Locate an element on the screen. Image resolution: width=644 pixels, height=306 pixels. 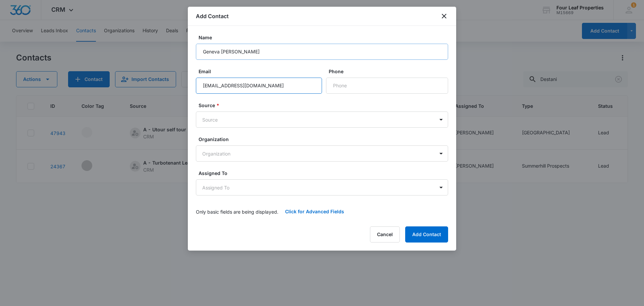
label: Name is located at coordinates (325, 38).